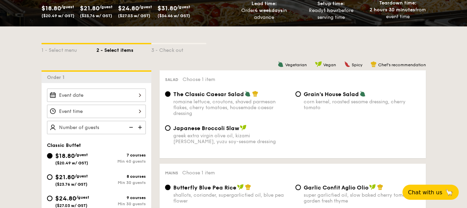  What do you see at coordinates (96, 111) in the screenshot?
I see `input: Event time` at bounding box center [96, 111].